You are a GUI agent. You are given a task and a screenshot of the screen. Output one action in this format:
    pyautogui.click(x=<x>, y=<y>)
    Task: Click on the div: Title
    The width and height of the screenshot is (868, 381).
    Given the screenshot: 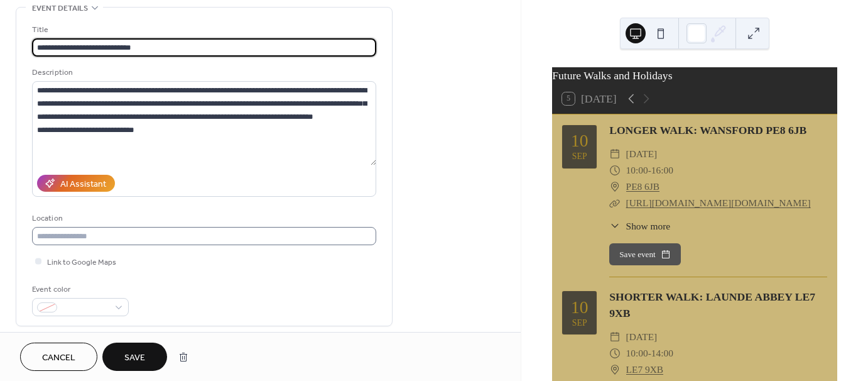 What is the action you would take?
    pyautogui.click(x=203, y=29)
    